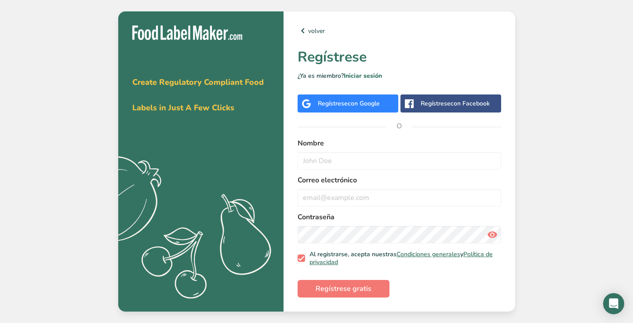 The width and height of the screenshot is (633, 323). Describe the element at coordinates (399, 57) in the screenshot. I see `h1: Regístrese` at that location.